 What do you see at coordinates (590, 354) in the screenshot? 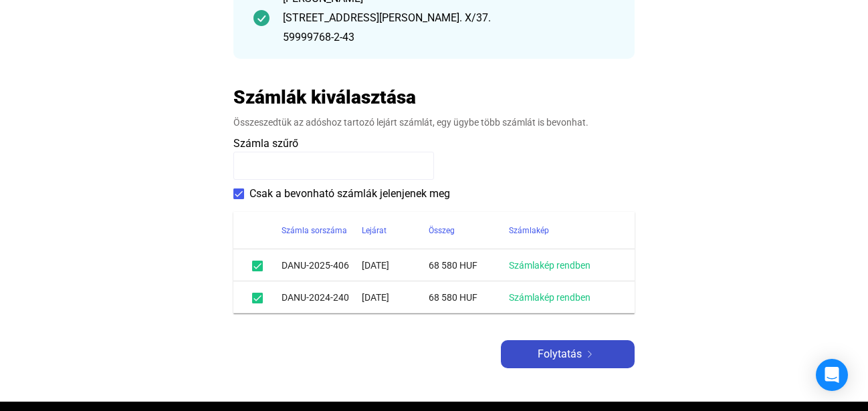
I see `img: arrow-right-white` at bounding box center [590, 354].